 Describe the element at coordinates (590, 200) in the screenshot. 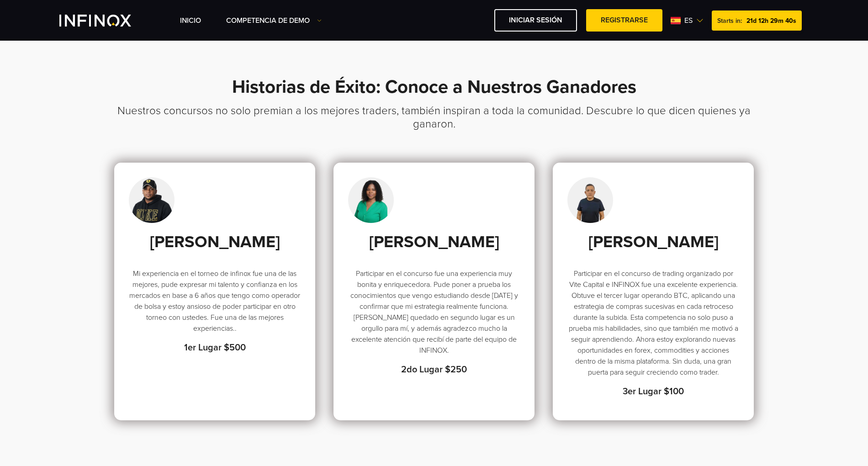

I see `img: Jacinto Manyari del Carpio` at that location.